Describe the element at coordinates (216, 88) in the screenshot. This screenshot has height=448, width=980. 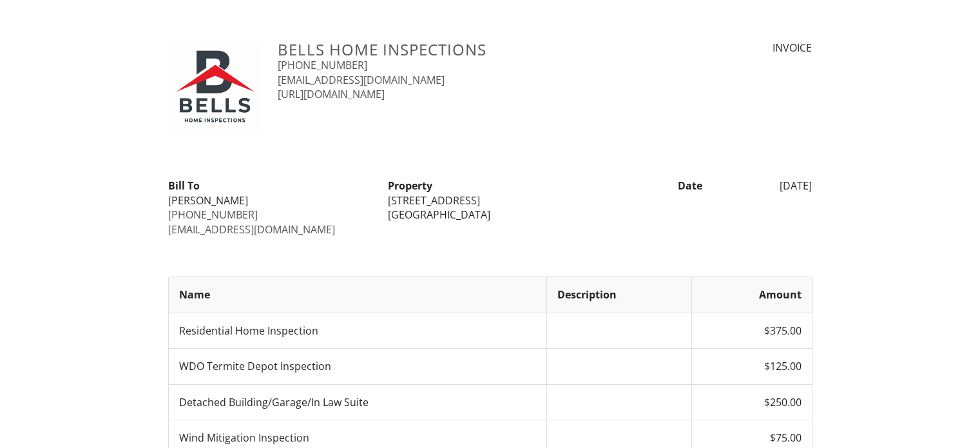
I see `img: BELLS%20Home%20Inspections%20LOGO.png` at that location.